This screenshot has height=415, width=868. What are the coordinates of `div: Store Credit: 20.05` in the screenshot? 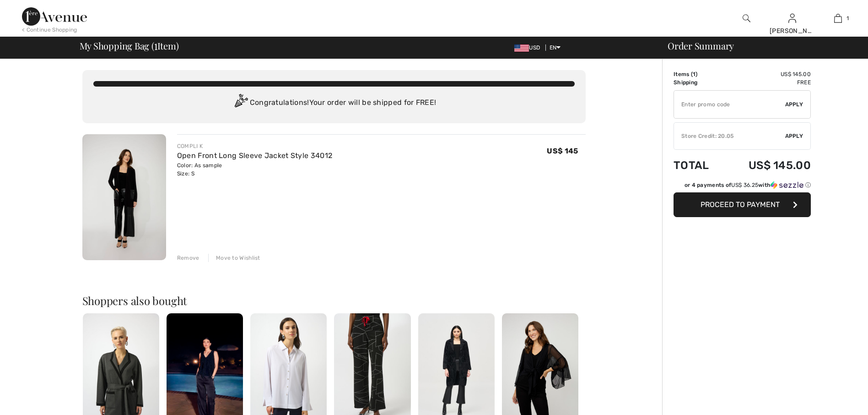 It's located at (730, 136).